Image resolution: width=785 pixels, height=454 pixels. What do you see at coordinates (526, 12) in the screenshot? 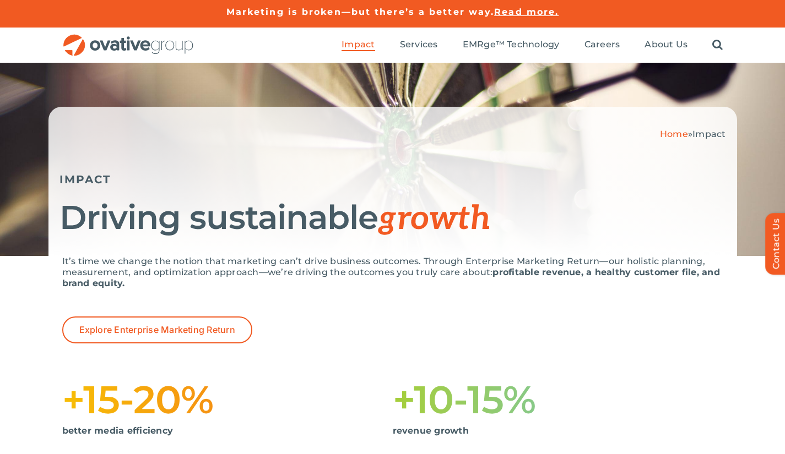
I see `a: Read more.` at bounding box center [526, 12].